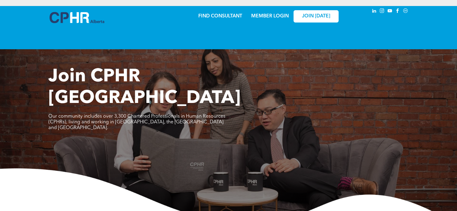 This screenshot has width=457, height=211. Describe the element at coordinates (390, 11) in the screenshot. I see `a: youtube` at that location.